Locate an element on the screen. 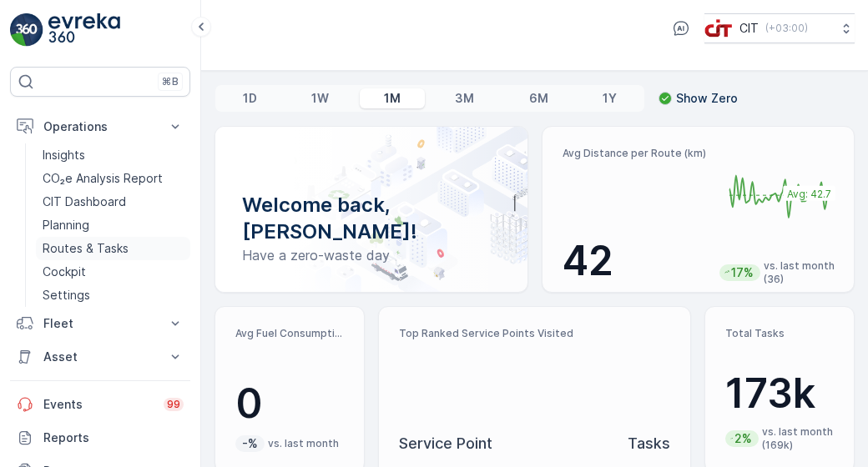 This screenshot has height=467, width=868. p: 173k is located at coordinates (779, 393).